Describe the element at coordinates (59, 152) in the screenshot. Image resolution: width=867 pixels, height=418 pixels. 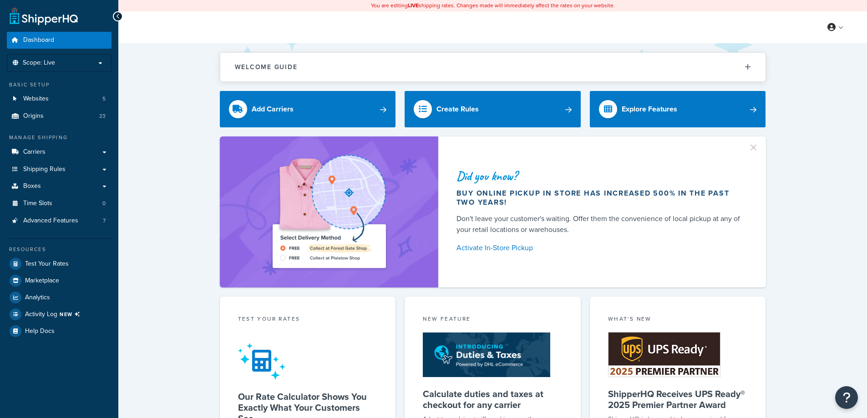
I see `a: Carriers` at that location.